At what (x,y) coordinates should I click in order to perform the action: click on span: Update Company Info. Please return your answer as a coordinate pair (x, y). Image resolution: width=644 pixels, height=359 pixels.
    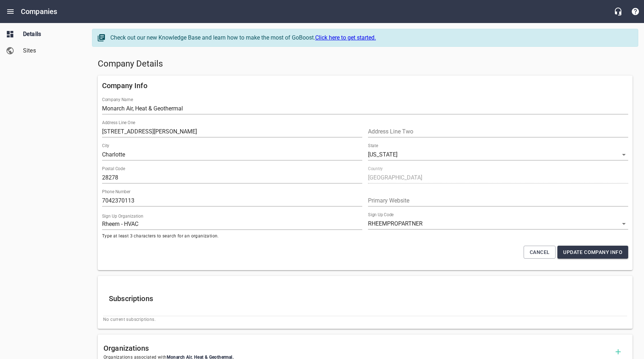
    Looking at the image, I should click on (593, 252).